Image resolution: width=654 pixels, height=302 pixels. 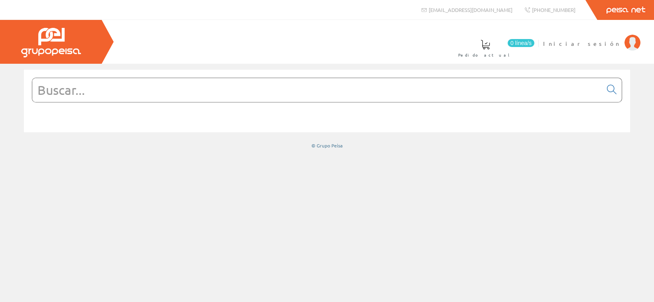 I want to click on img: Grupo Peisa, so click(x=51, y=43).